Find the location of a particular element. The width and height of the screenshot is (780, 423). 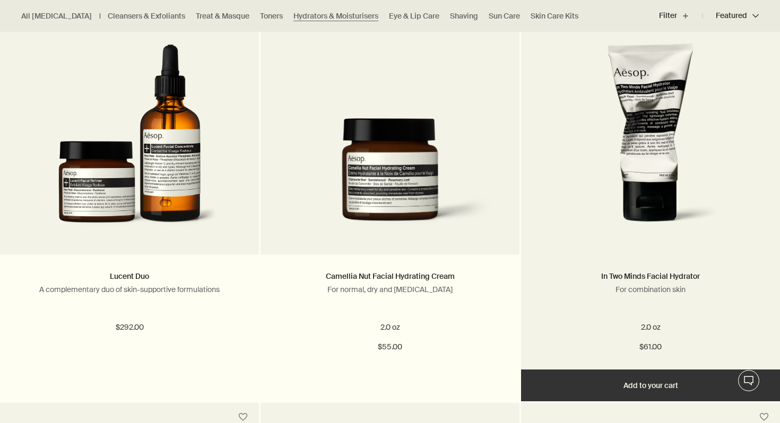

p: For combination skin is located at coordinates (651, 290).